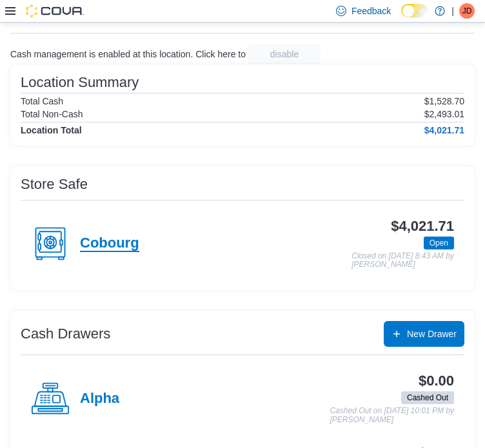 The height and width of the screenshot is (448, 485). Describe the element at coordinates (285, 54) in the screenshot. I see `button: disable` at that location.